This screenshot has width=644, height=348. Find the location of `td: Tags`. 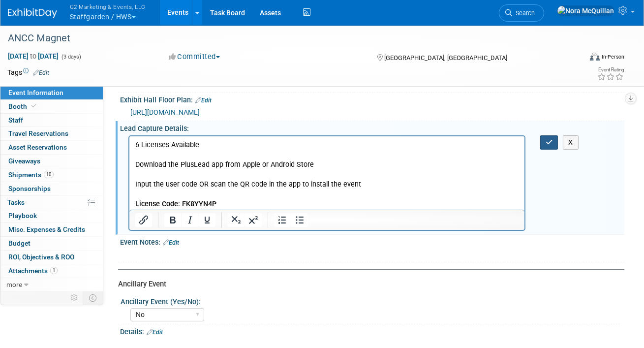

td: Tags is located at coordinates (28, 72).